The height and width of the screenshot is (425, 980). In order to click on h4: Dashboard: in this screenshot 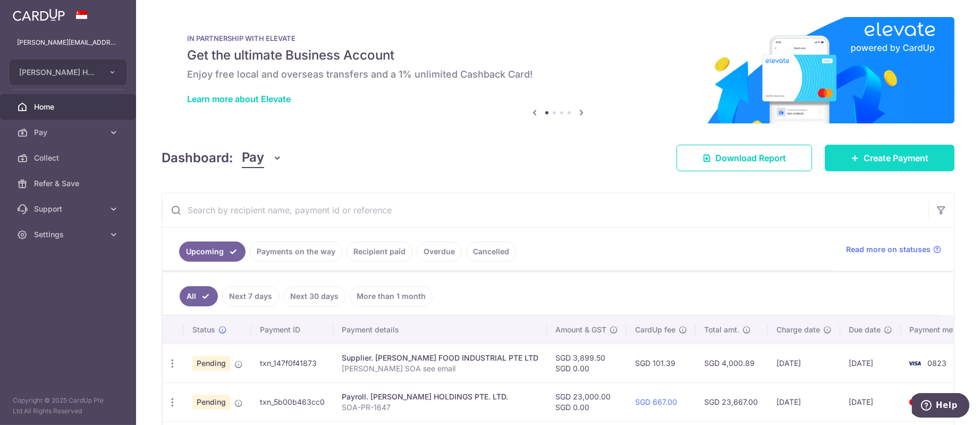, I will do `click(197, 158)`.